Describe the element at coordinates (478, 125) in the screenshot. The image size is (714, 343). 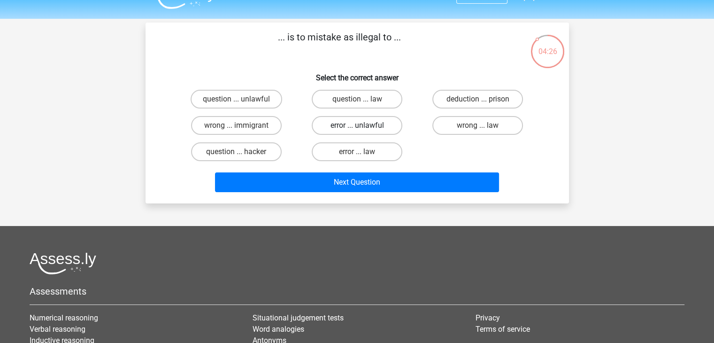
I see `label: wrong ... law` at that location.